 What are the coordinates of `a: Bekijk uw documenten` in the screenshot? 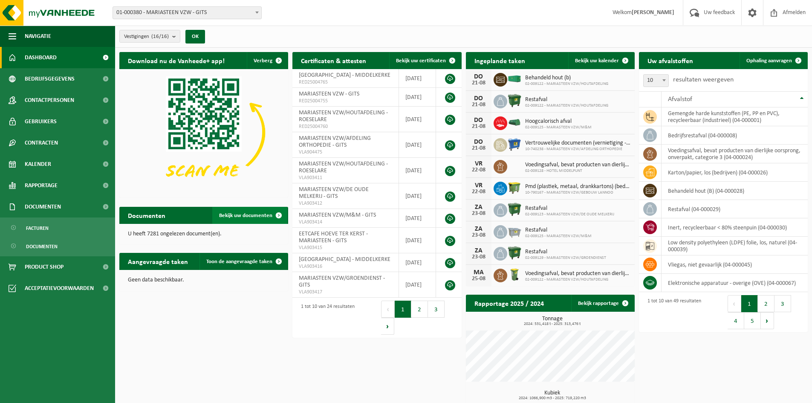 It's located at (250, 215).